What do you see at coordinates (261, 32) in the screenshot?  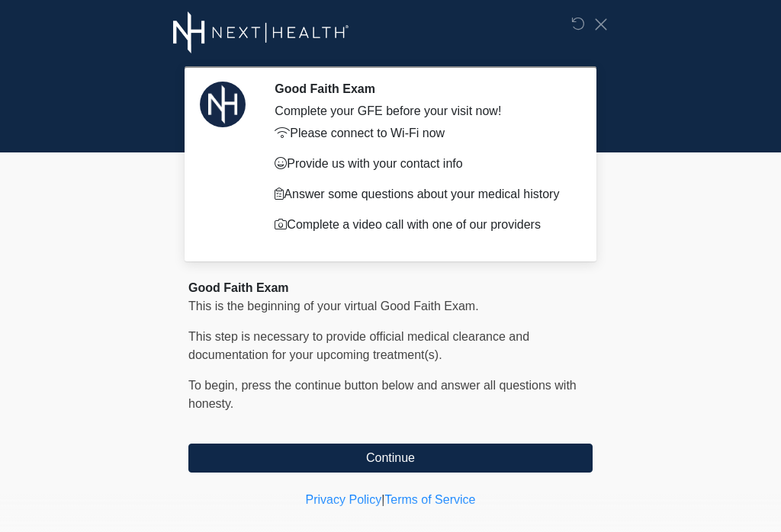 I see `img: Next-Health Logo` at bounding box center [261, 32].